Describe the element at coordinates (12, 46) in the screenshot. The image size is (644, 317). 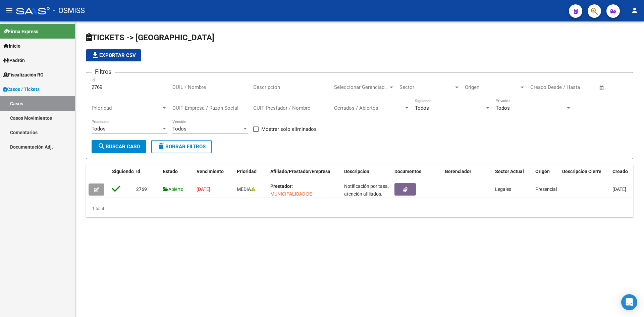
I see `span: Inicio` at that location.